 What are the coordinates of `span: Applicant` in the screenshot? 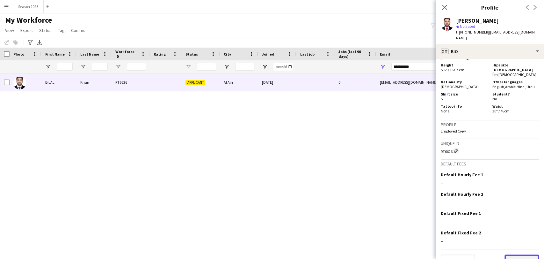 It's located at (195, 82).